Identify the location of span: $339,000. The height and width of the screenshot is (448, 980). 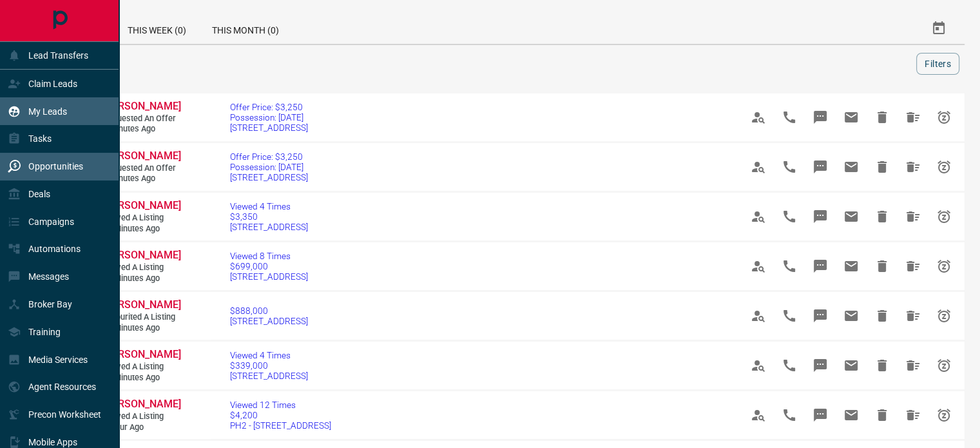
(269, 366).